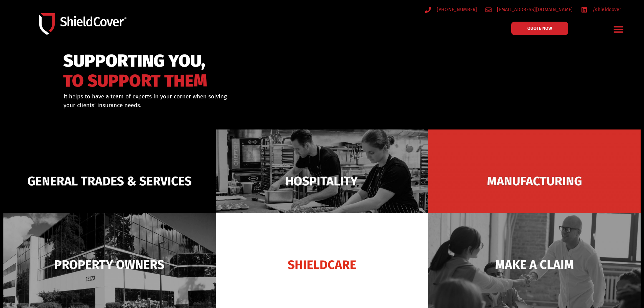  What do you see at coordinates (607, 9) in the screenshot?
I see `span: /shieldcover` at bounding box center [607, 9].